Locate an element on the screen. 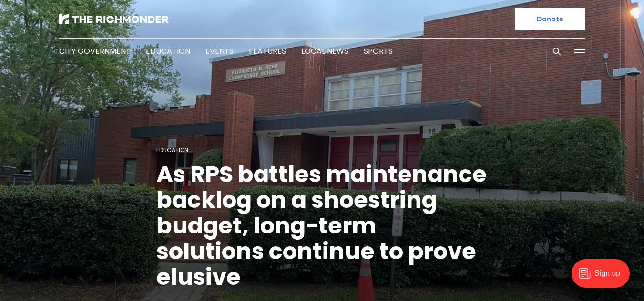 This screenshot has width=644, height=301. img: The Richmonder is located at coordinates (114, 19).